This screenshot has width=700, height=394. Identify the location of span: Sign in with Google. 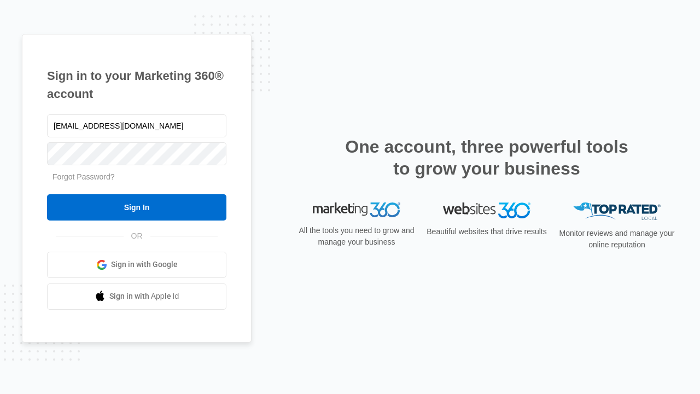
(144, 264).